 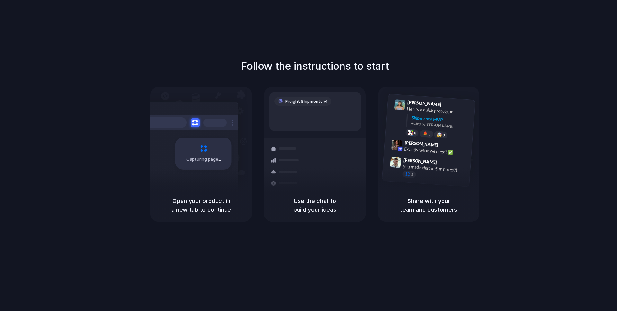 What do you see at coordinates (439, 110) in the screenshot?
I see `div: Here's a quick prototype` at bounding box center [439, 110].